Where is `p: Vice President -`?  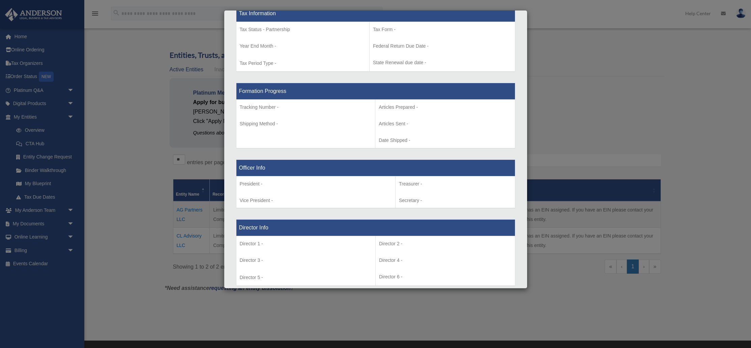
p: Vice President - is located at coordinates (316, 200).